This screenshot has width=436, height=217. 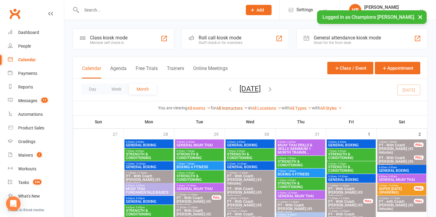 What do you see at coordinates (243, 198) in the screenshot?
I see `span: - 12:30pm` at bounding box center [243, 198].